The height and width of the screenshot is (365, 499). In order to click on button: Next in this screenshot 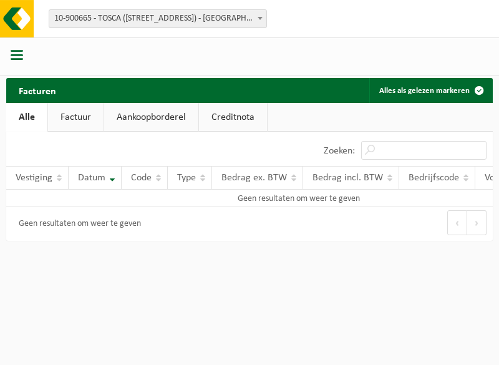, I will do `click(477, 223)`.